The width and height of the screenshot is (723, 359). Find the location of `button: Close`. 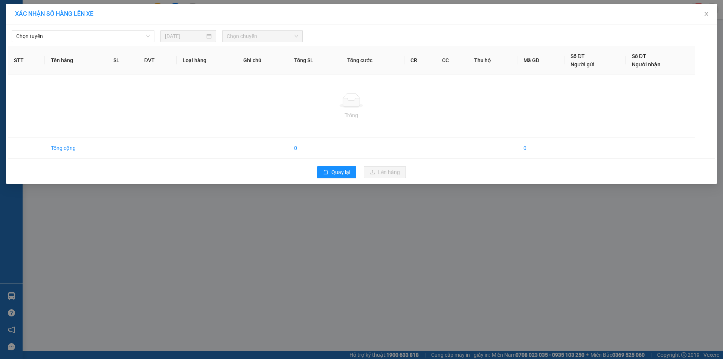

button: Close is located at coordinates (706, 14).